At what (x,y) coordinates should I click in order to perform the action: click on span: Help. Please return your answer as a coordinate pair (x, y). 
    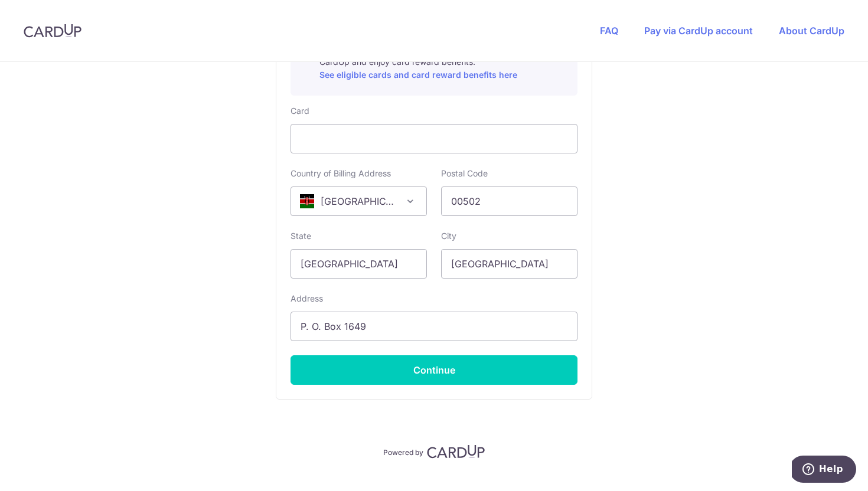
    Looking at the image, I should click on (39, 14).